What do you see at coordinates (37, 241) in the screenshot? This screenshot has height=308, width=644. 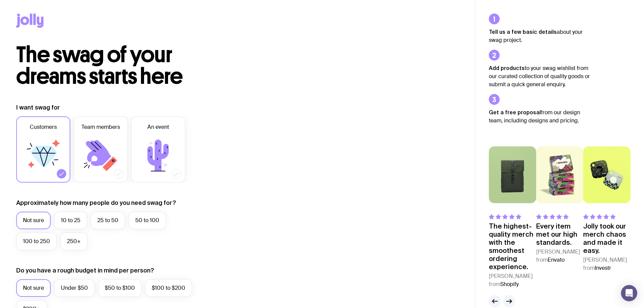 I see `label: 100 to 250` at bounding box center [37, 241].